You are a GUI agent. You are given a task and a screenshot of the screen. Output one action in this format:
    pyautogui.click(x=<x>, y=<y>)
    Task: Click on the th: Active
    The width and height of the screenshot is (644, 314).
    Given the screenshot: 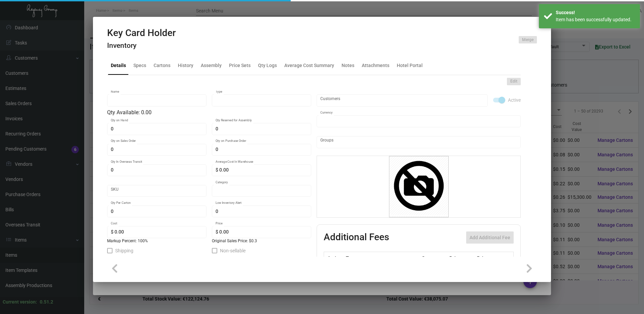 What is the action you would take?
    pyautogui.click(x=334, y=258)
    